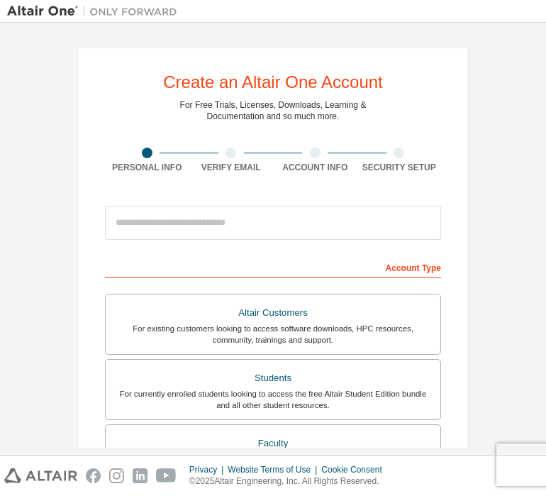 Image resolution: width=546 pixels, height=496 pixels. Describe the element at coordinates (273, 267) in the screenshot. I see `div: Account Type` at that location.